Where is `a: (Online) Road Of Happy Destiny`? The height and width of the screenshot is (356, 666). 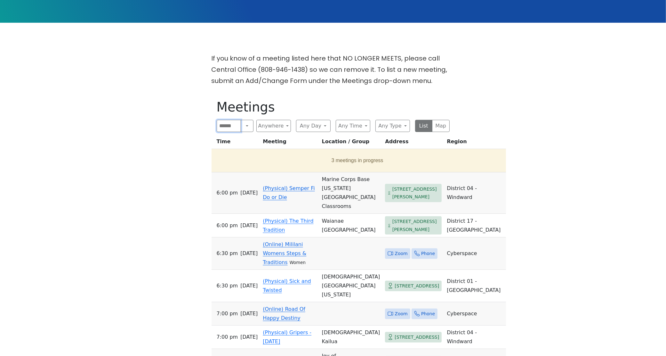
a: (Online) Road Of Happy Destiny is located at coordinates (284, 313).